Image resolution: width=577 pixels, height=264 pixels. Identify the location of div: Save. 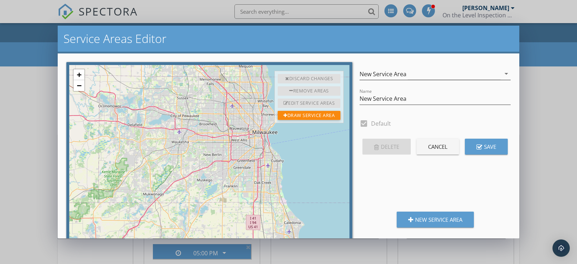
(486, 146).